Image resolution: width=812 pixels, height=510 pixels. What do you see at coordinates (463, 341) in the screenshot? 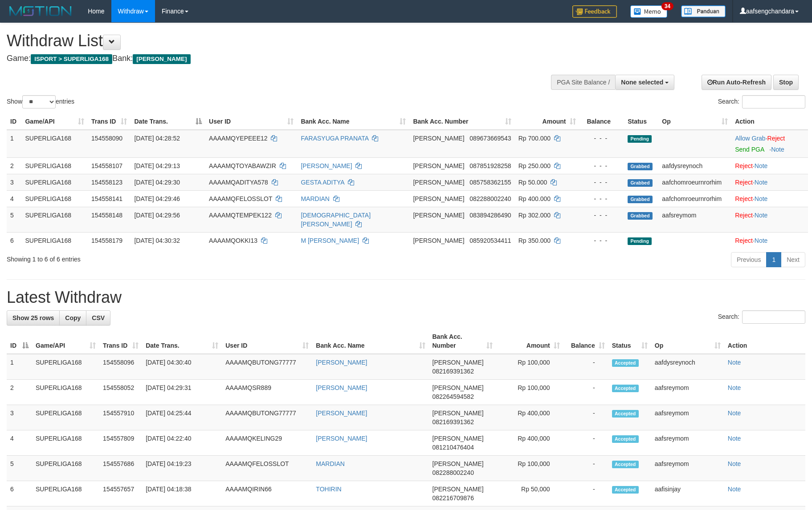
I see `th: Bank Acc. Number: activate to sort column ascending` at bounding box center [463, 341].